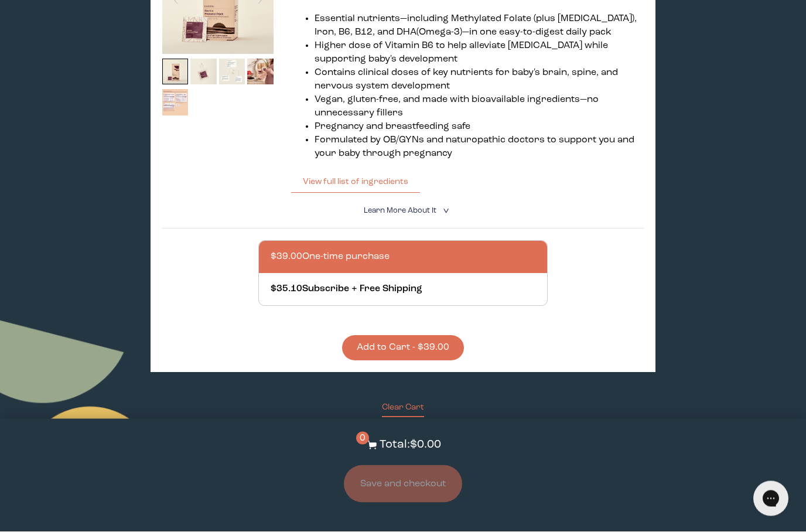  What do you see at coordinates (403, 410) in the screenshot?
I see `button: Clear Cart` at bounding box center [403, 410].